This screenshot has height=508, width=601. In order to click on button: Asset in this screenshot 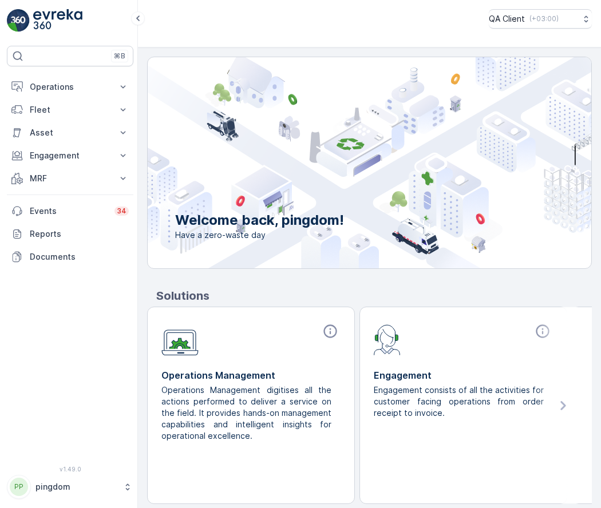, I will do `click(70, 133)`.